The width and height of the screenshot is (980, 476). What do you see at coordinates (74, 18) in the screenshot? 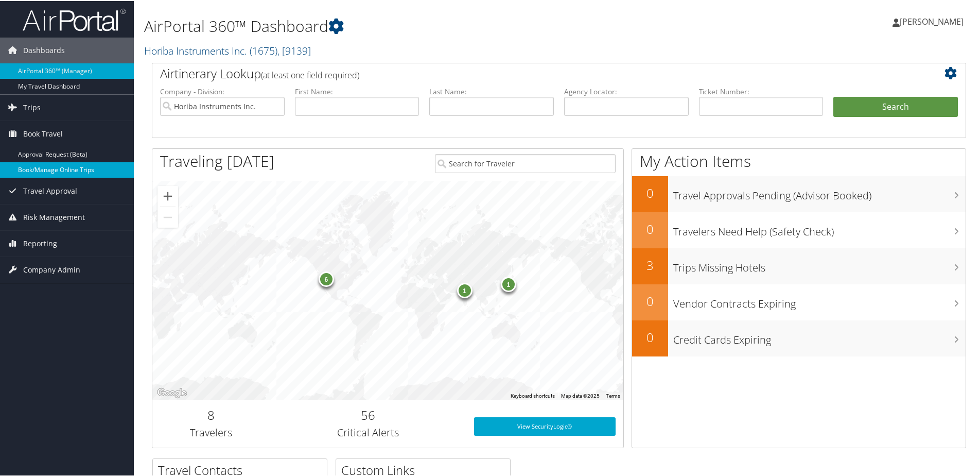
I see `img: airportal-logo.png` at bounding box center [74, 18].